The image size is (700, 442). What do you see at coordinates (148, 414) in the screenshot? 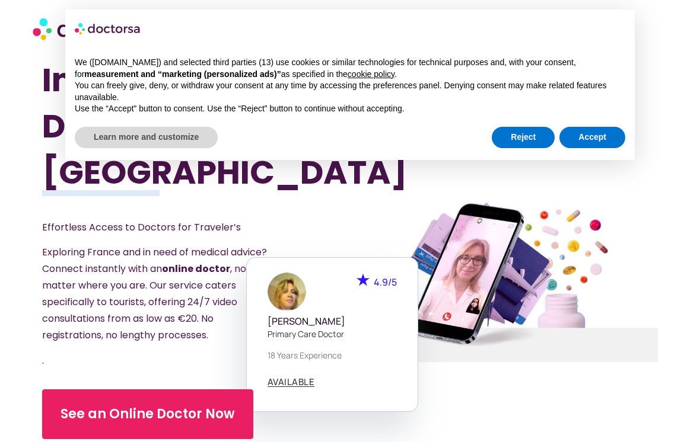
I see `span: See an Online Doctor Now` at bounding box center [148, 414].